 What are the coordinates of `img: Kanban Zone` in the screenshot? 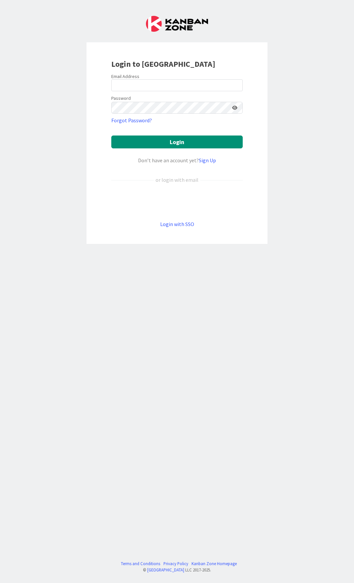 It's located at (177, 24).